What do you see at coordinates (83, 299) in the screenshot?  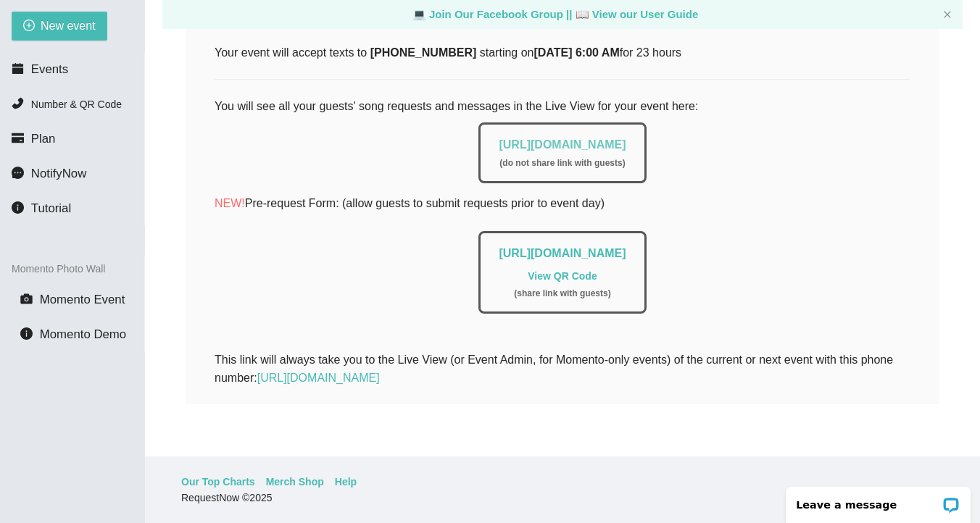 I see `span: Momento Event` at bounding box center [83, 299].